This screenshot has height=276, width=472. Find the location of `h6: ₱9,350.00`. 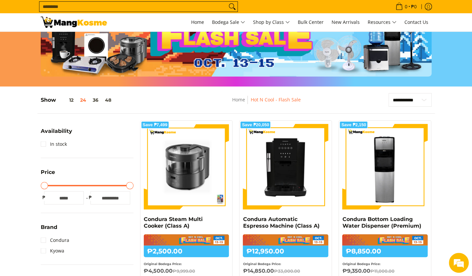

h6: ₱9,350.00 is located at coordinates (385, 271).